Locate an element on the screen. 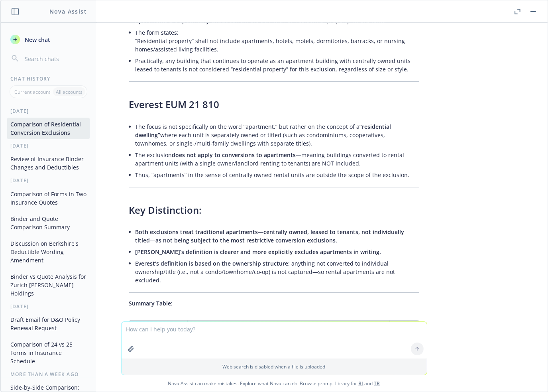 The height and width of the screenshot is (392, 548). span: Nova Assist can make mistakes. Explore what Nova can do: Browse prompt library for and is located at coordinates (274, 382).